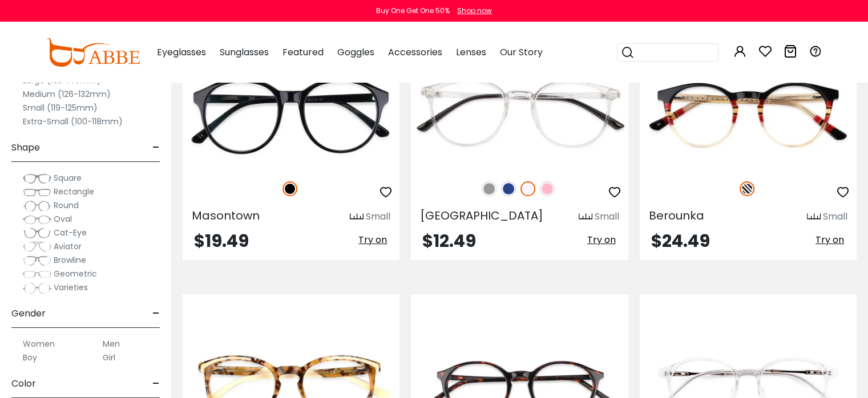 The image size is (868, 398). What do you see at coordinates (23, 383) in the screenshot?
I see `span: Color` at bounding box center [23, 383].